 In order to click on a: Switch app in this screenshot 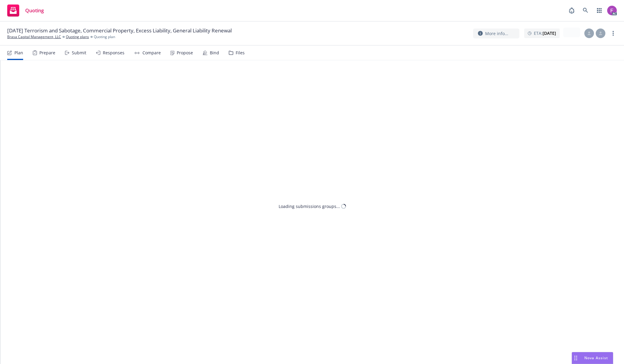, I will do `click(599, 10)`.